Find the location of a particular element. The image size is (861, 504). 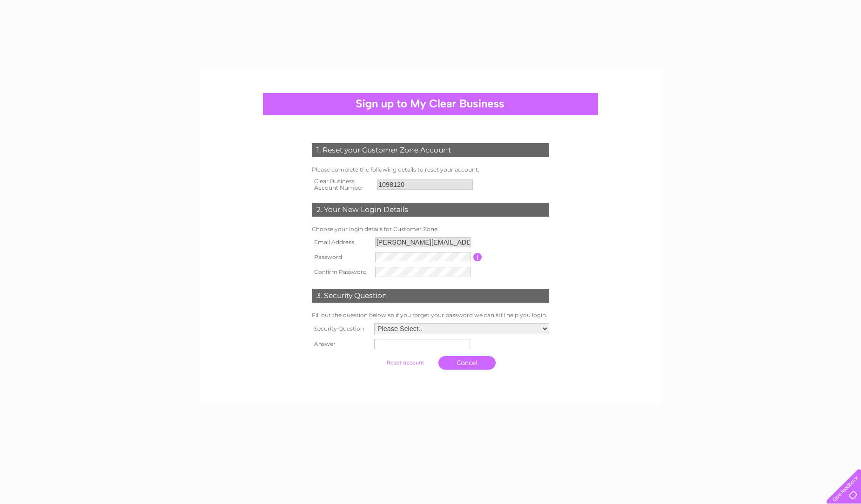

div: 3. Security Question is located at coordinates (430, 295).